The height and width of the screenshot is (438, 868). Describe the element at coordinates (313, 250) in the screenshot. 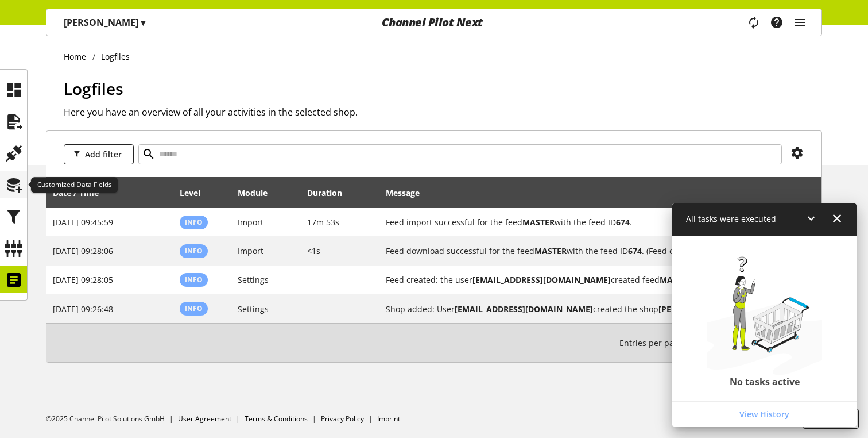

I see `span: <1s` at that location.